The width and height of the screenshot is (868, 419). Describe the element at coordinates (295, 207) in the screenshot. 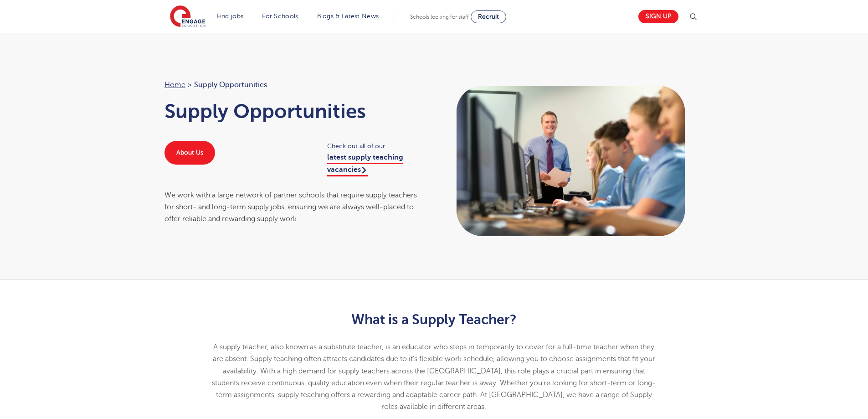

I see `div: We work with a large network of partner schools that require supply teachers for short- and long-...` at that location.